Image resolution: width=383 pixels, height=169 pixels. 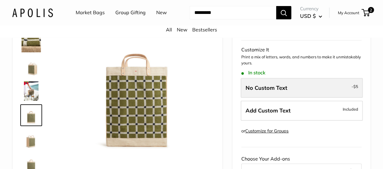 I want to click on span: Add Custom Text, so click(x=268, y=111).